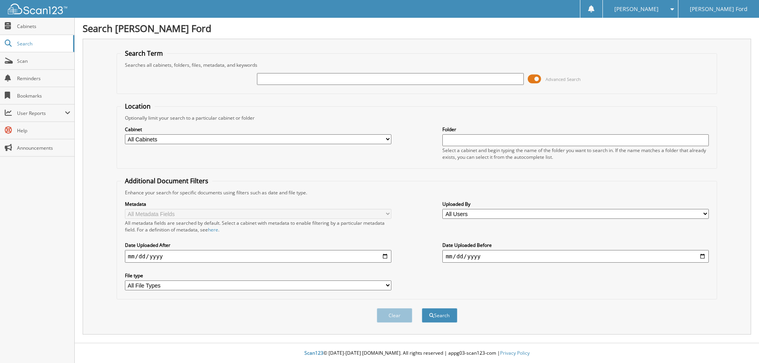  I want to click on button: Search, so click(440, 316).